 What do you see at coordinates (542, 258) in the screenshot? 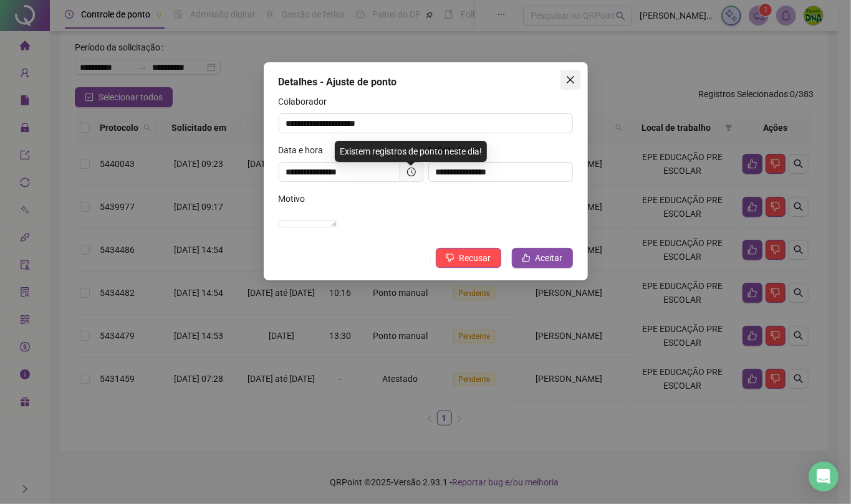
I see `button: Aceitar` at bounding box center [542, 258].